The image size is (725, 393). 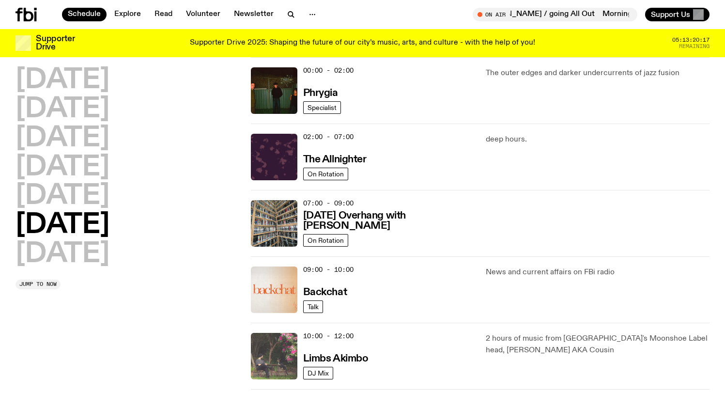 What do you see at coordinates (328, 203) in the screenshot?
I see `span: 07:00 - 09:00` at bounding box center [328, 203].